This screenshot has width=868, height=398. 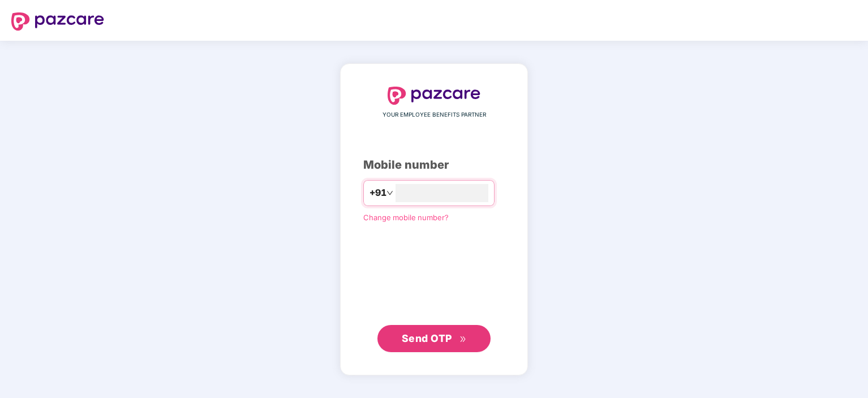 I want to click on span: Change mobile number?, so click(x=406, y=217).